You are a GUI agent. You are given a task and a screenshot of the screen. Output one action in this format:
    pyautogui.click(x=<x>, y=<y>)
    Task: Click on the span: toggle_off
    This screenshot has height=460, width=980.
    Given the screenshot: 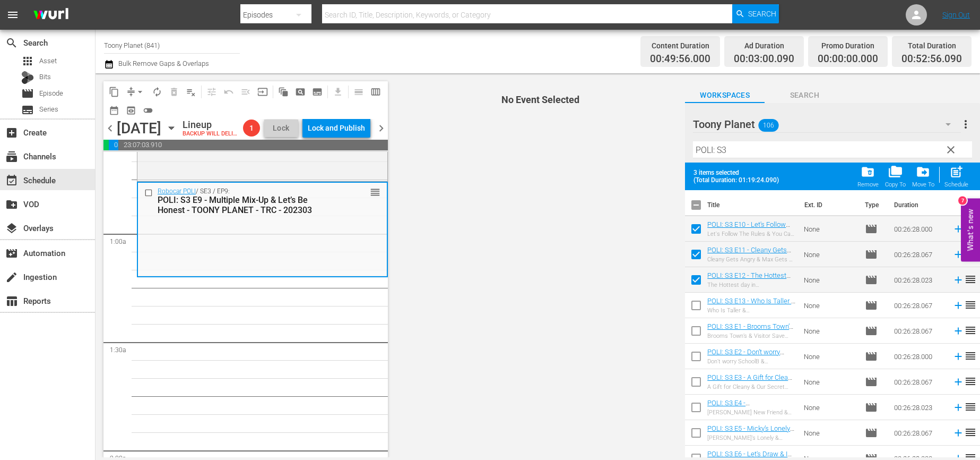 What is the action you would take?
    pyautogui.click(x=148, y=110)
    